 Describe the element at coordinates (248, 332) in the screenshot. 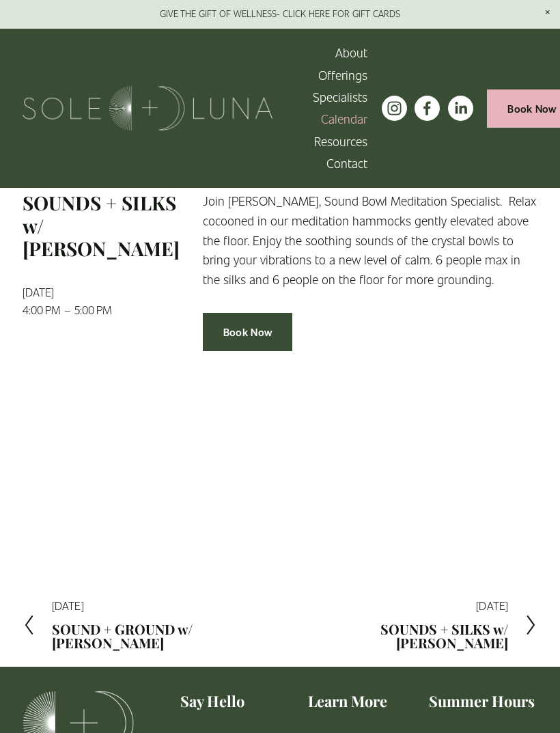

I see `a: Book Now` at that location.